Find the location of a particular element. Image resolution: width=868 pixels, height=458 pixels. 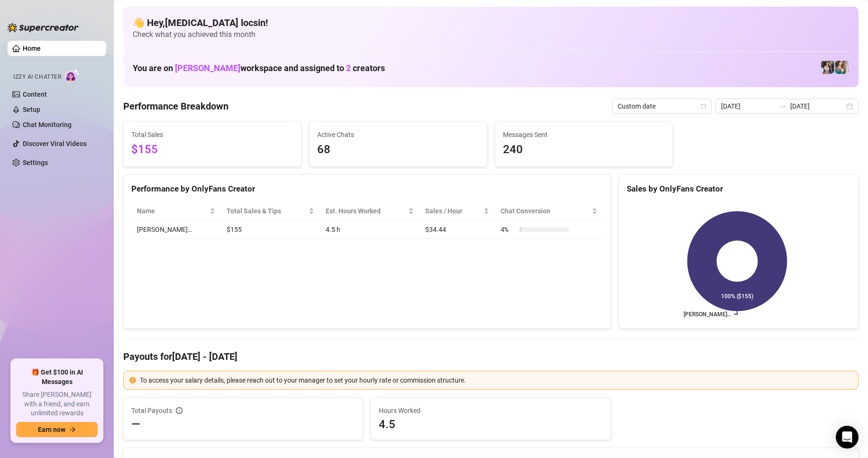

span: Check what you achieved this month is located at coordinates (491, 34).